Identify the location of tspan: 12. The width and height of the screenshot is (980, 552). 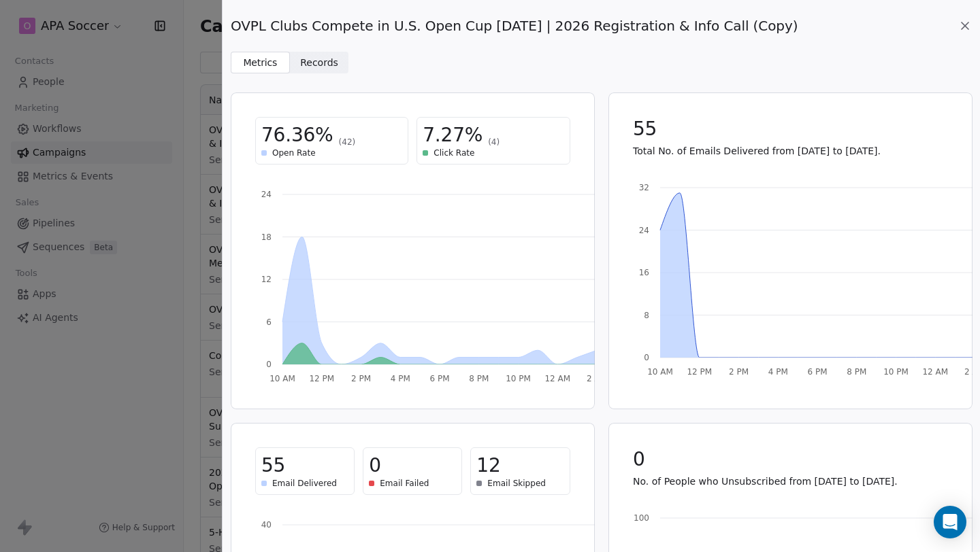
(266, 280).